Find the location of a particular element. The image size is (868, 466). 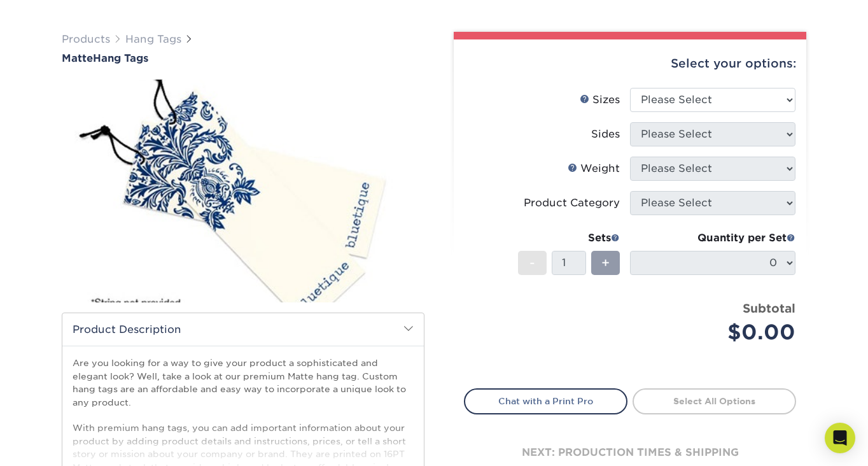

div: Select your options: is located at coordinates (630, 64).